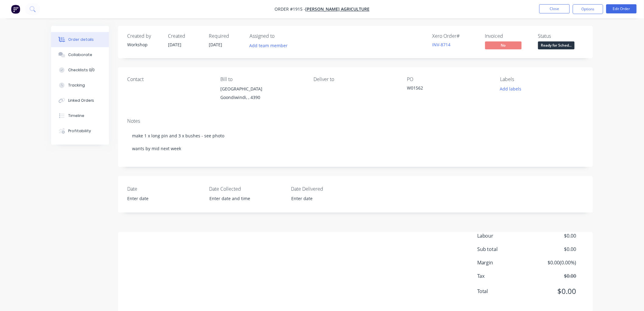  What do you see at coordinates (445, 89) in the screenshot?
I see `div: W01562` at bounding box center [445, 89].